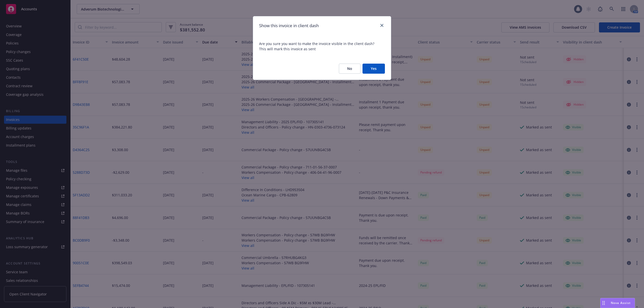 Image resolution: width=644 pixels, height=308 pixels. I want to click on button: Nova Assist, so click(617, 303).